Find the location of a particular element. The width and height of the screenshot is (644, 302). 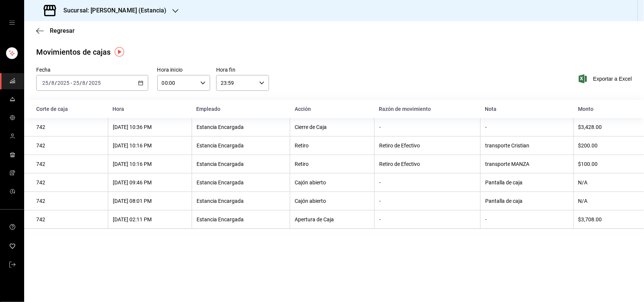

div: Apertura de Caja is located at coordinates (332, 219).